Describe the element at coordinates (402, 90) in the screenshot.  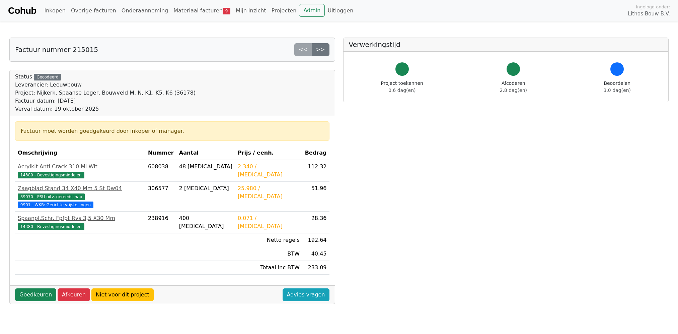
I see `span: 0.6 dag(en)` at that location.